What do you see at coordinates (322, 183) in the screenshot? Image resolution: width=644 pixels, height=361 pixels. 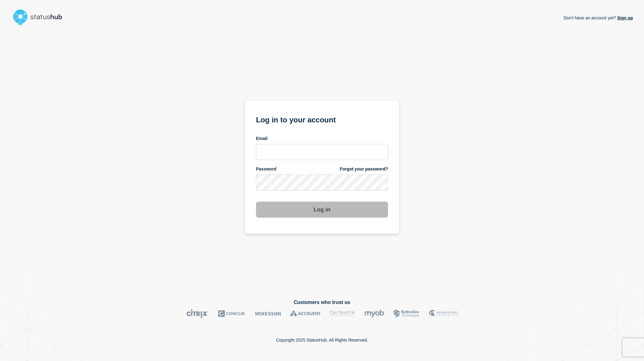 I see `input: password input` at bounding box center [322, 183].